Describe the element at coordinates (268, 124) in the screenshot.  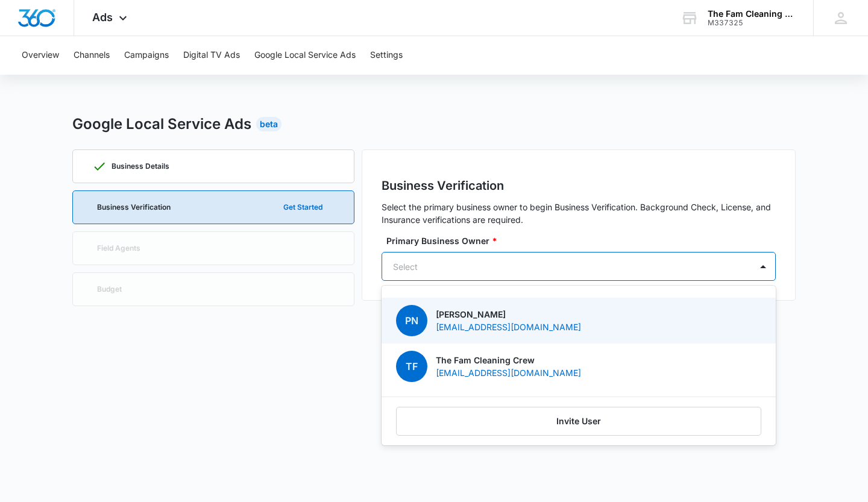
I see `div: Beta` at that location.